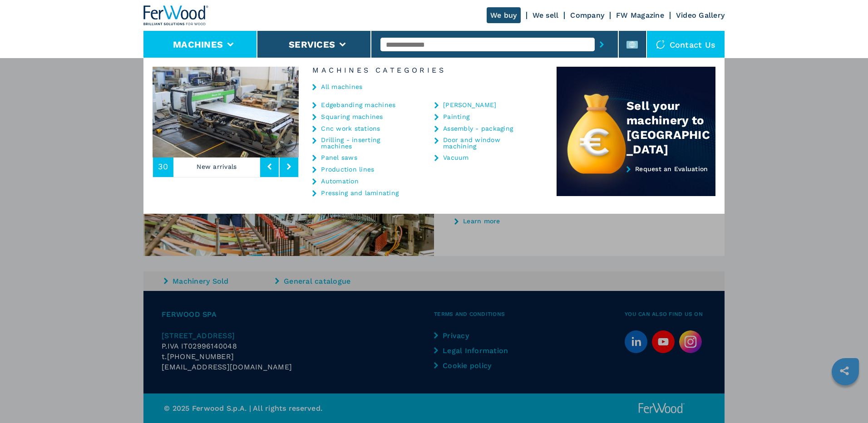  Describe the element at coordinates (358, 105) in the screenshot. I see `a: Edgebanding machines` at that location.